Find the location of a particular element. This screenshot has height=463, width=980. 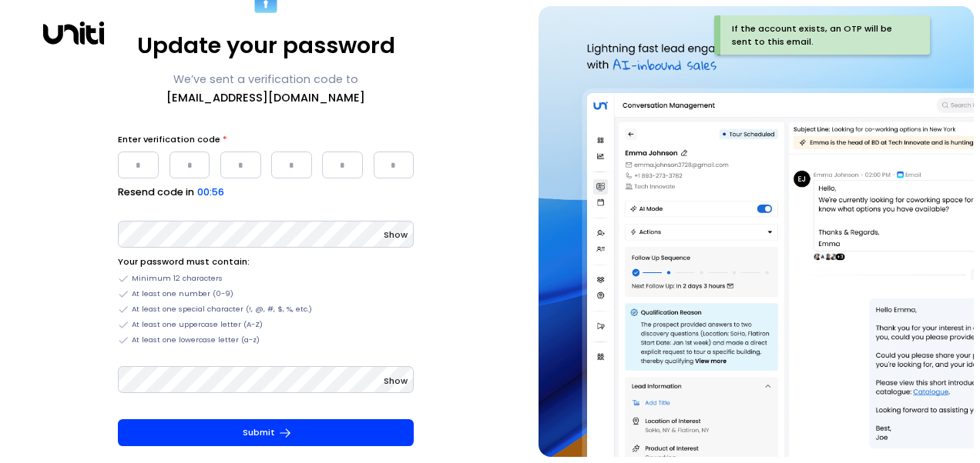

div: If the account exists, an OTP will be sent to this email. is located at coordinates (819, 35).